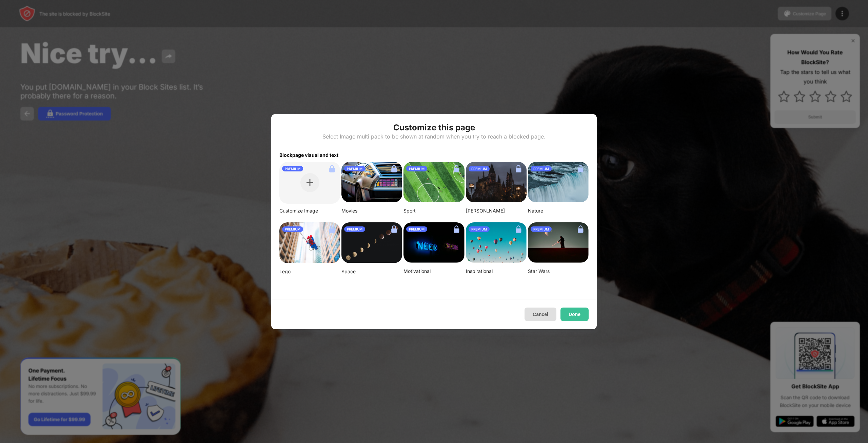 The image size is (868, 443). I want to click on img: ian-dooley-DuBNA1QMpPA-unsplash-small.png, so click(496, 243).